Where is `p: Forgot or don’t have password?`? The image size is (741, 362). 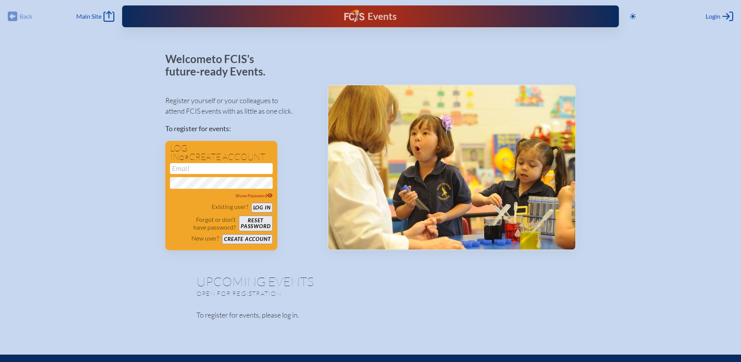 p: Forgot or don’t have password? is located at coordinates (203, 223).